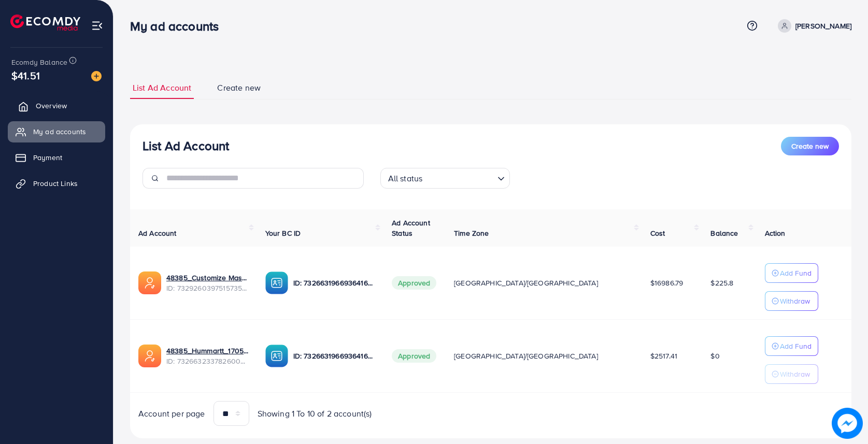 Image resolution: width=868 pixels, height=444 pixels. What do you see at coordinates (40, 62) in the screenshot?
I see `span: Ecomdy Balance` at bounding box center [40, 62].